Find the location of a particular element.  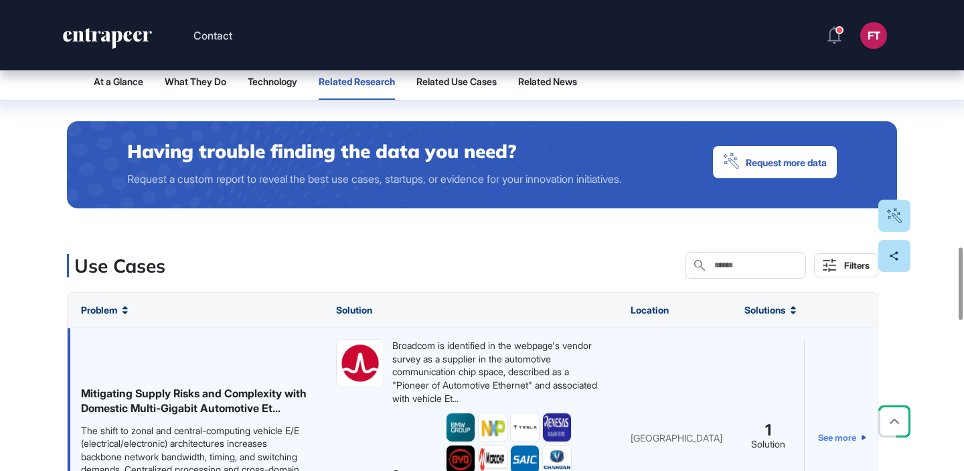

button: Related Research is located at coordinates (357, 82).